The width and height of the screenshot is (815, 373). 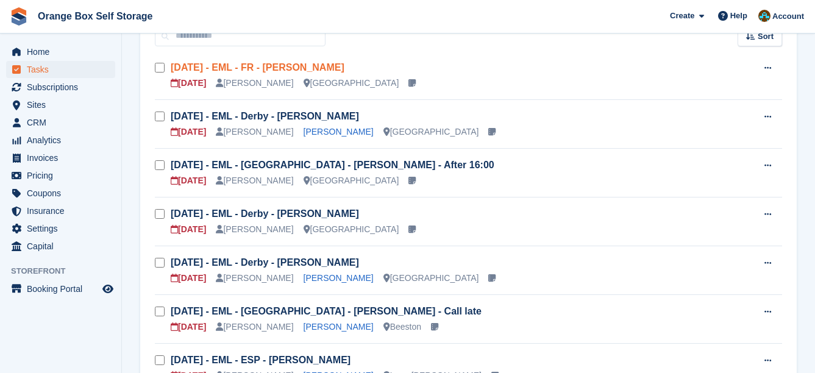 What do you see at coordinates (63, 211) in the screenshot?
I see `span: Insurance` at bounding box center [63, 211].